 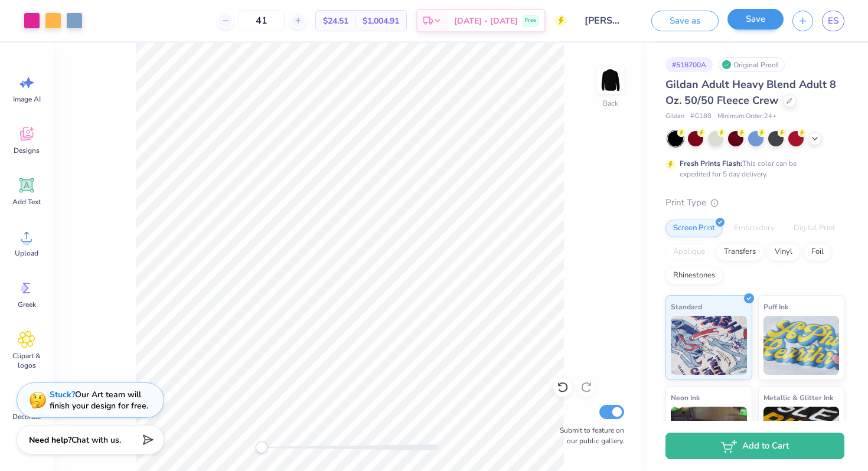 I want to click on span: Designs, so click(x=27, y=151).